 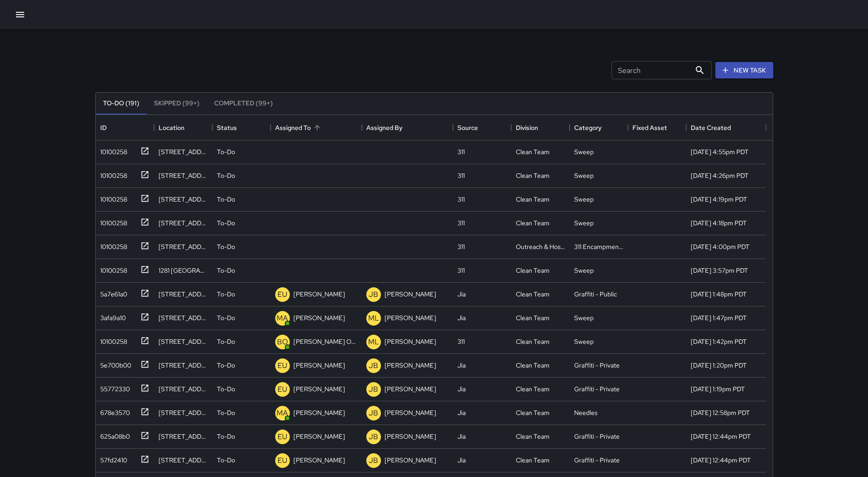 What do you see at coordinates (744, 70) in the screenshot?
I see `button: New Task` at bounding box center [744, 70].